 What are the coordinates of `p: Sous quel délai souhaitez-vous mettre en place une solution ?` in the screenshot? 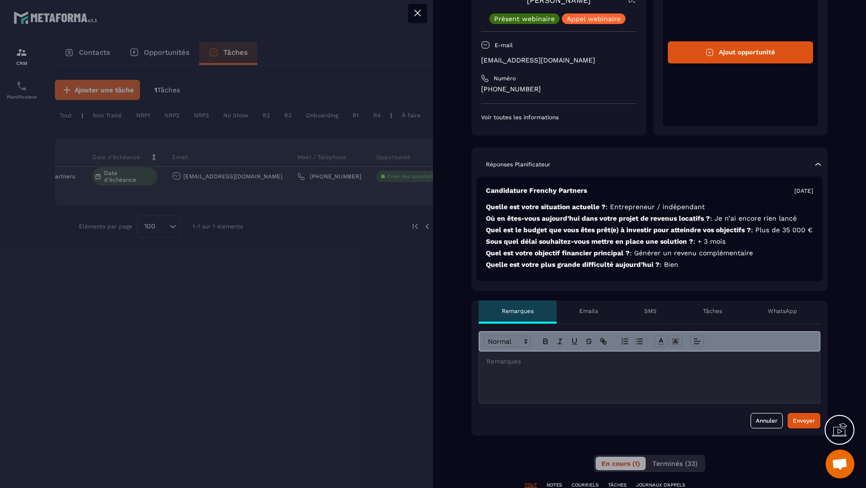 It's located at (650, 242).